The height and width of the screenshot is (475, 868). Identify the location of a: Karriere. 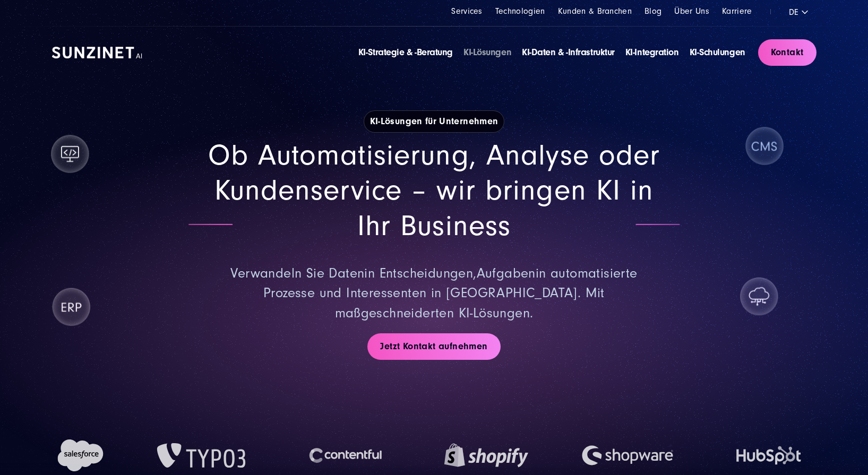
(737, 11).